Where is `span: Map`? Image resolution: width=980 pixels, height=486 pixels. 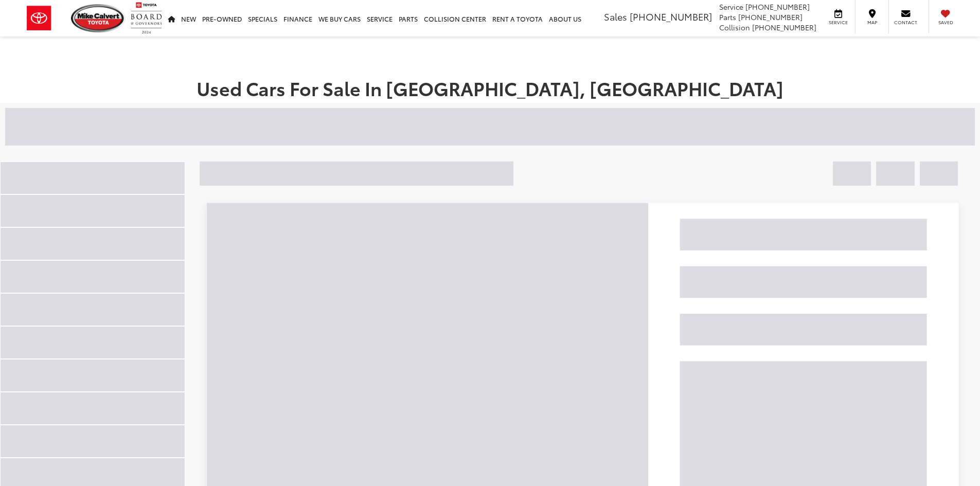
span: Map is located at coordinates (872, 22).